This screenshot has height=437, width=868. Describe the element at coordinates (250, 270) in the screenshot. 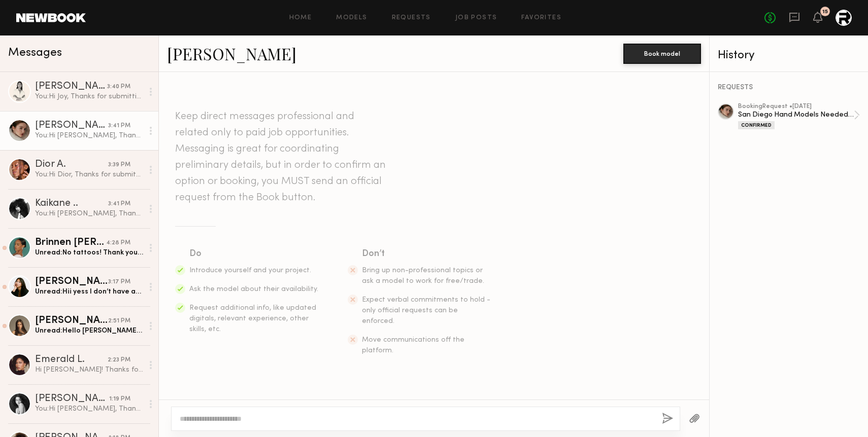

I see `span: Introduce yourself and your project.` at that location.